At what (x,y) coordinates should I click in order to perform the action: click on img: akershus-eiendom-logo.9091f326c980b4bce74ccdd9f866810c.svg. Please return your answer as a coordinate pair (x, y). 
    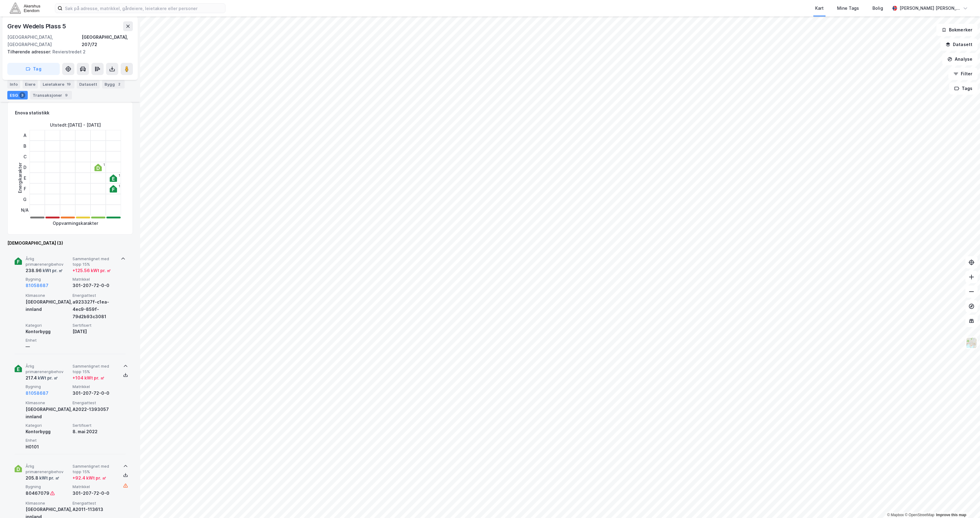
    Looking at the image, I should click on (25, 8).